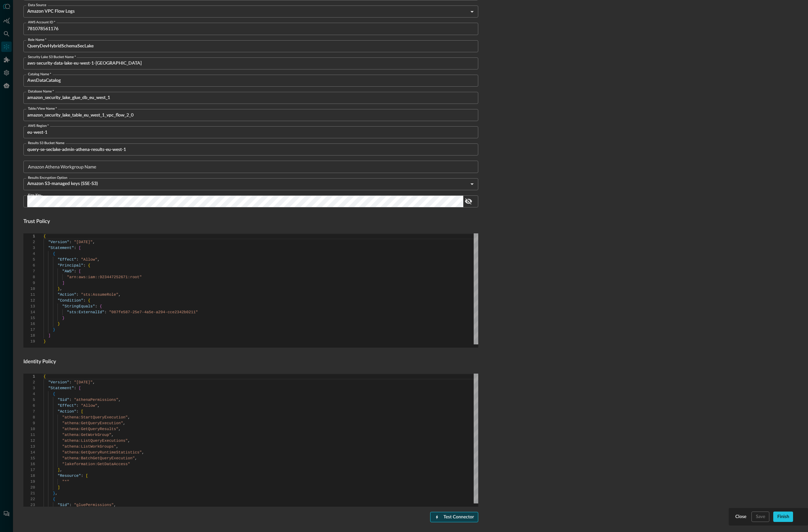  Describe the element at coordinates (70, 301) in the screenshot. I see `span: "Condition"` at that location.